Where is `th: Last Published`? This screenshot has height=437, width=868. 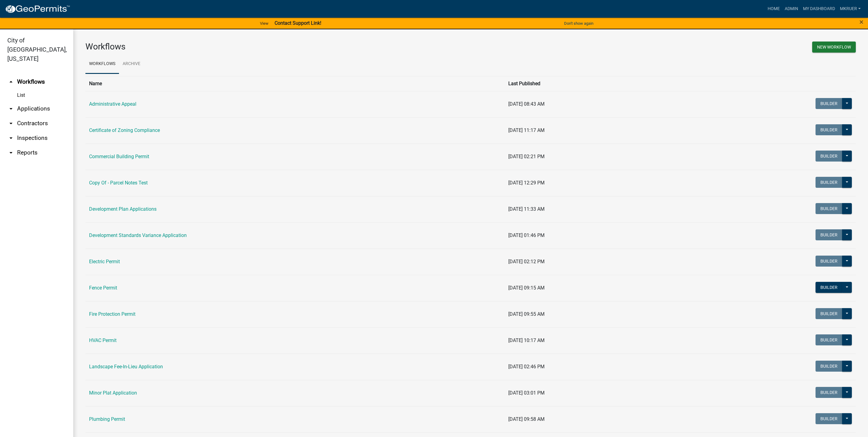
th: Last Published is located at coordinates (591, 83).